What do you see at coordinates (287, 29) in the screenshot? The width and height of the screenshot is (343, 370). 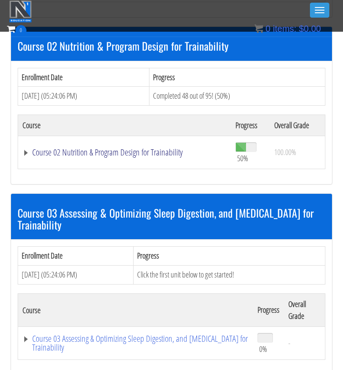 I see `a: 0 items: $0.00` at bounding box center [287, 29].